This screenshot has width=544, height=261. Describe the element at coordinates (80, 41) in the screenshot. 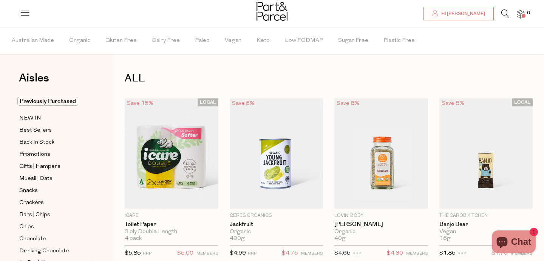

I see `span: Organic` at that location.